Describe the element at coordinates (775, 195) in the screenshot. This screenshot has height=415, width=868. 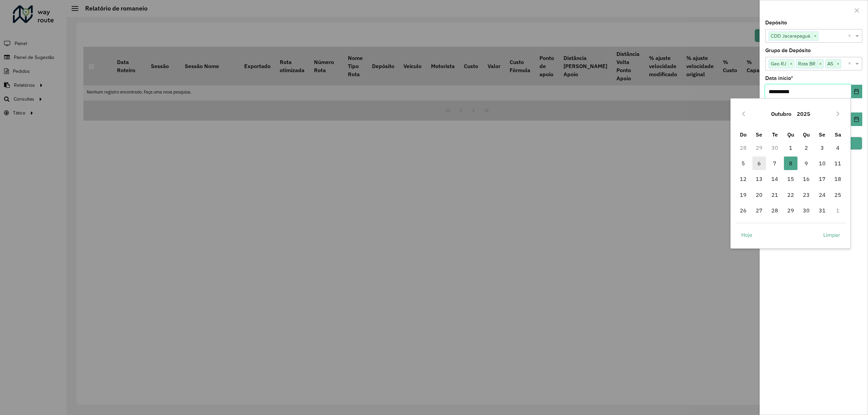
I see `span: 21` at that location.